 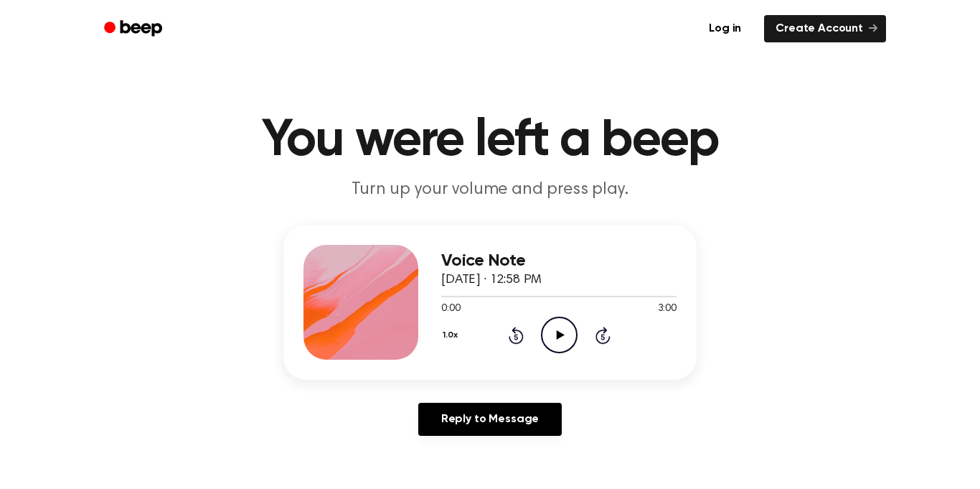 I want to click on span: 0:00, so click(x=451, y=309).